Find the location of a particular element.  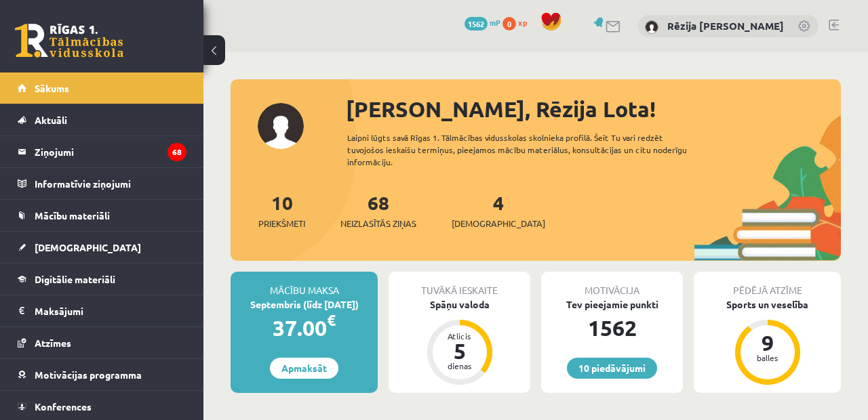

a: Atzīmes is located at coordinates (102, 343).